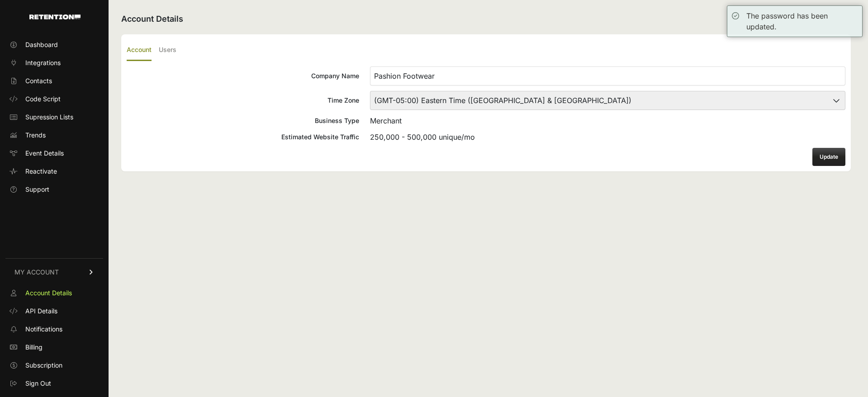 Image resolution: width=868 pixels, height=397 pixels. Describe the element at coordinates (54, 329) in the screenshot. I see `a: Notifications` at that location.